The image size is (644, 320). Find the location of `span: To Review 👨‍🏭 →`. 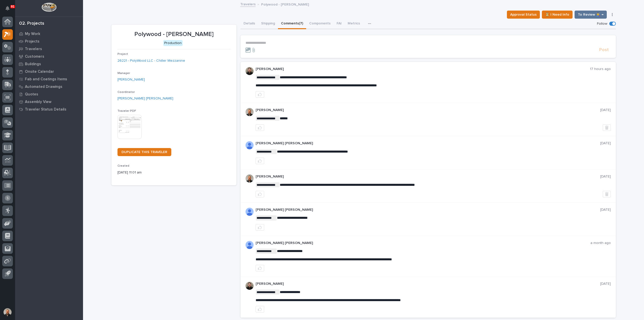

span: To Review 👨‍🏭 → is located at coordinates (591, 15).